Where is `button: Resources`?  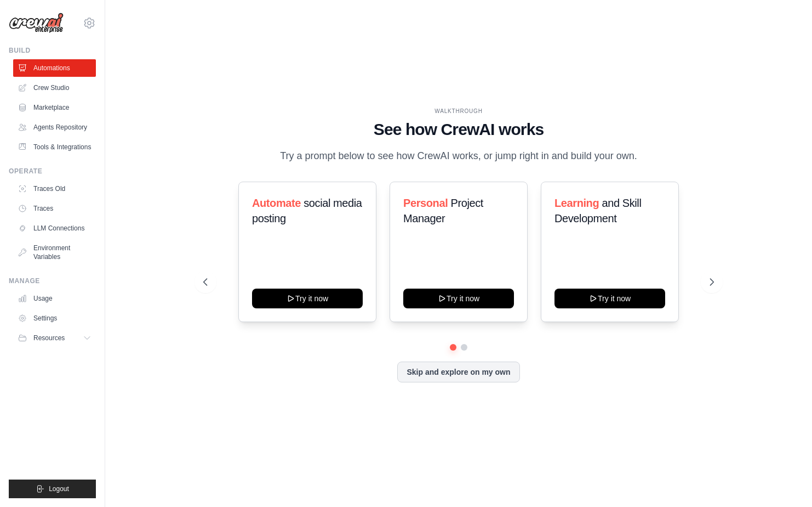 button: Resources is located at coordinates (54, 338).